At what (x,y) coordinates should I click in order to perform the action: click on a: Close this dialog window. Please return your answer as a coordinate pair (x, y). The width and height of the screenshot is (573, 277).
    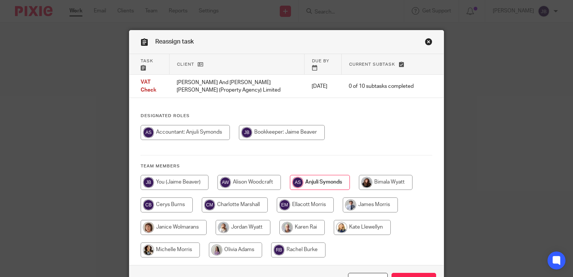
    Looking at the image, I should click on (428, 43).